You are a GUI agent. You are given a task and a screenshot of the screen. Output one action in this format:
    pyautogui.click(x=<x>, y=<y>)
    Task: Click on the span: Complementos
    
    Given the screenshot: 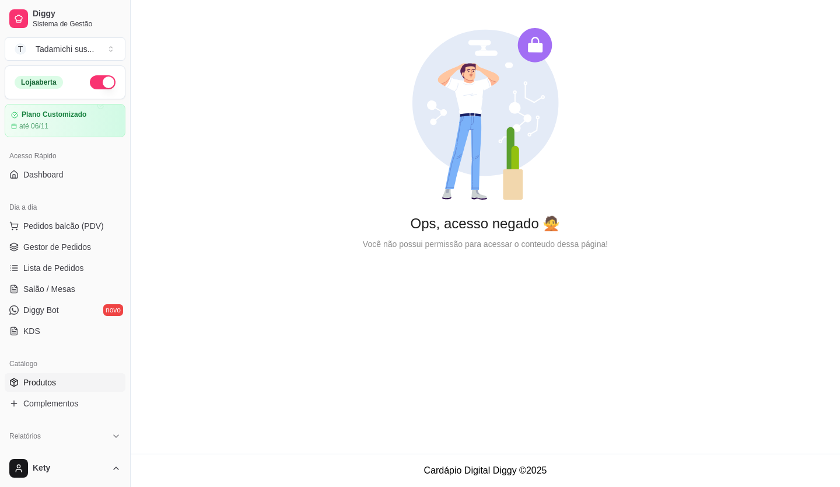 What is the action you would take?
    pyautogui.click(x=51, y=403)
    